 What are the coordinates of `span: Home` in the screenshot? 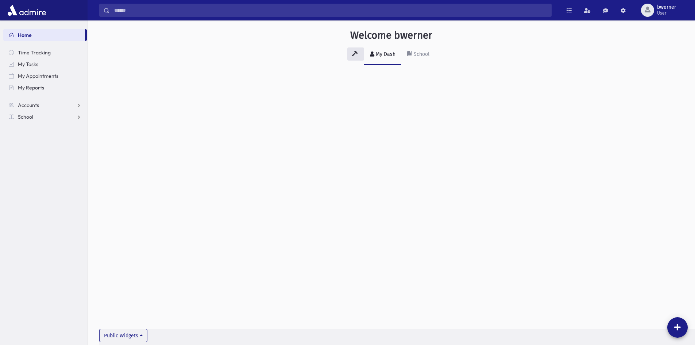 It's located at (25, 35).